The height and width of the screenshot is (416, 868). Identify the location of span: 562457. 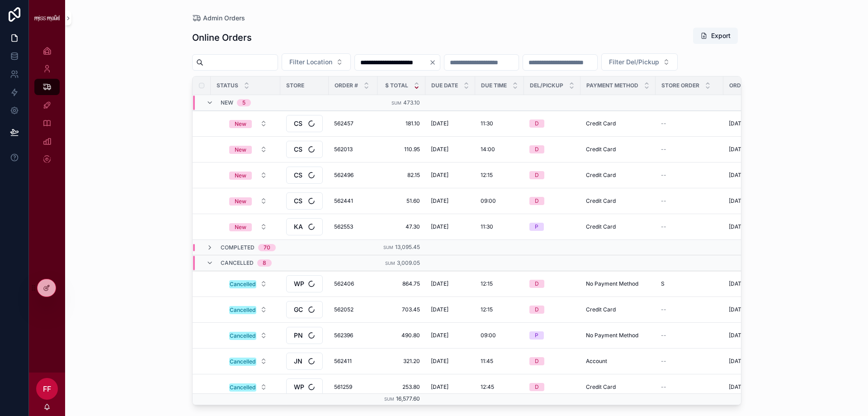
(353, 124).